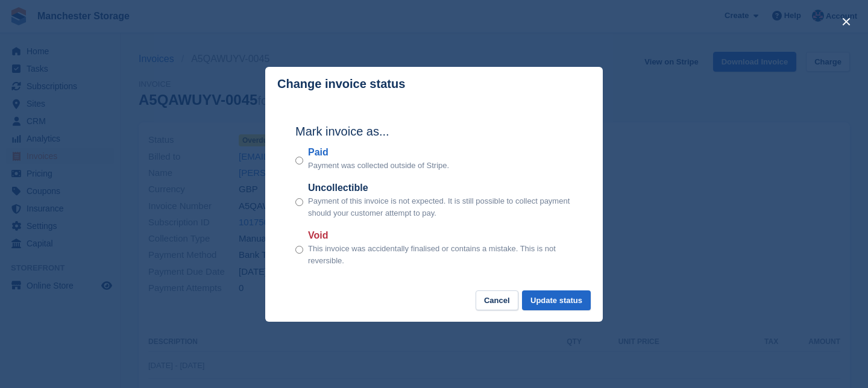 Image resolution: width=868 pixels, height=388 pixels. I want to click on h2: Mark invoice as..., so click(434, 132).